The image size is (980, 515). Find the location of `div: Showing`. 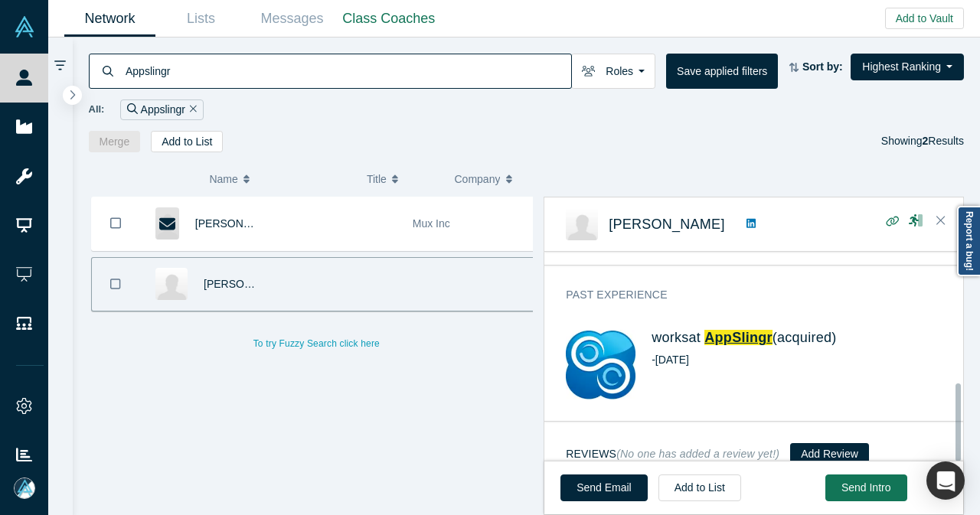

div: Showing is located at coordinates (923, 141).